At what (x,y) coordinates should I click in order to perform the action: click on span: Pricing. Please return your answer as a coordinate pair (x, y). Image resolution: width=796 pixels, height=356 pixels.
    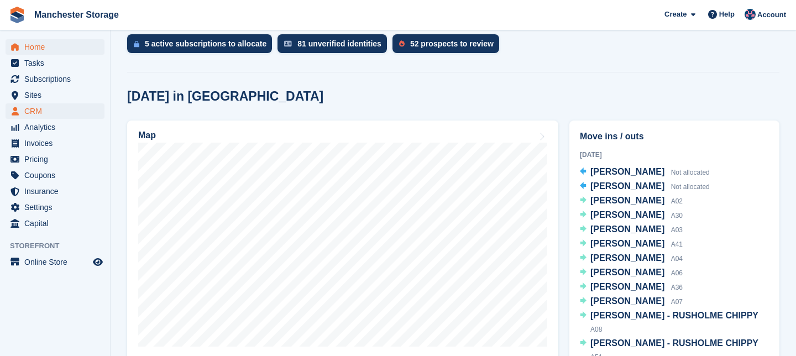
    Looking at the image, I should click on (57, 159).